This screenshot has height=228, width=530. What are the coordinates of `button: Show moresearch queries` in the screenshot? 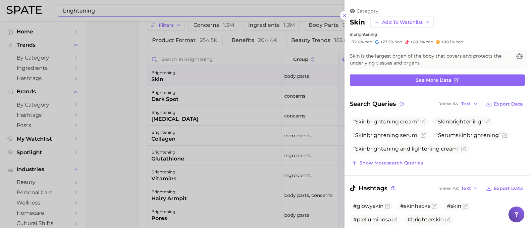 It's located at (387, 163).